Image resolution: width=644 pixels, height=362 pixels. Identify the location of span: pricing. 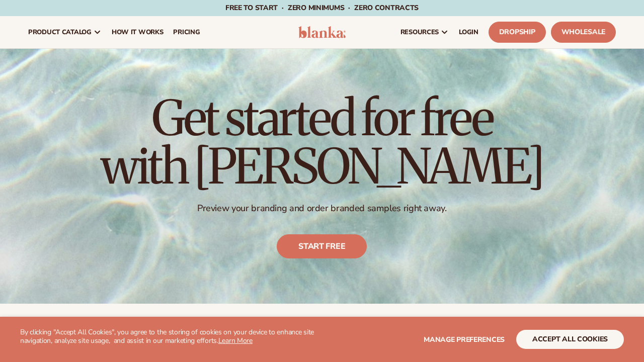
(186, 32).